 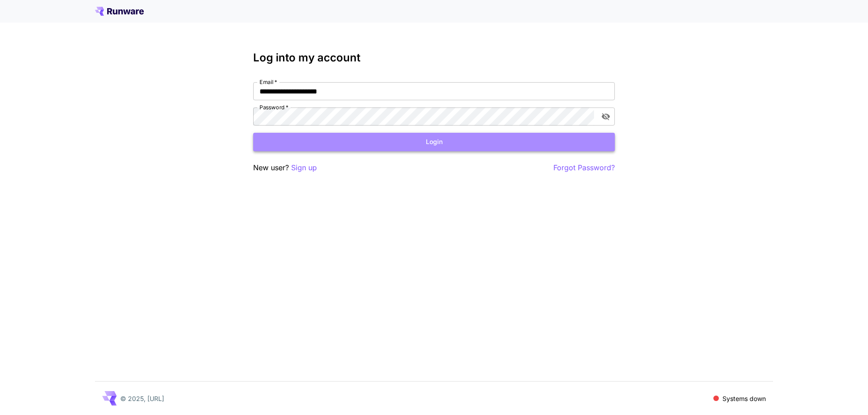 I want to click on h3: Log into my account, so click(x=434, y=58).